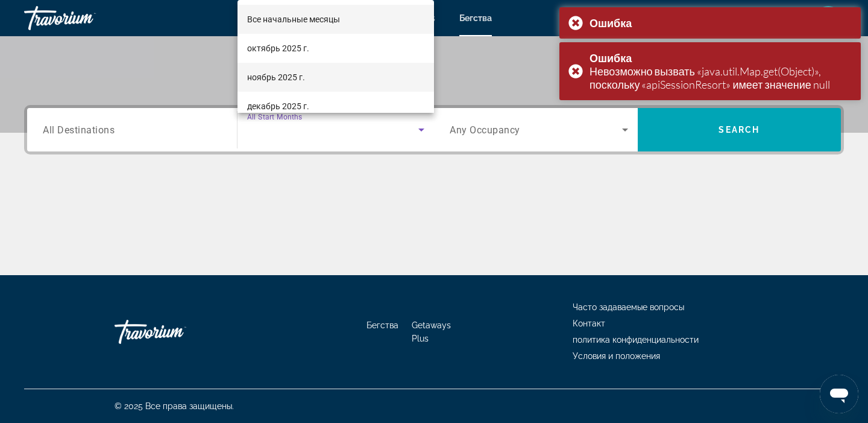  I want to click on font: Все начальные месяцы, so click(294, 19).